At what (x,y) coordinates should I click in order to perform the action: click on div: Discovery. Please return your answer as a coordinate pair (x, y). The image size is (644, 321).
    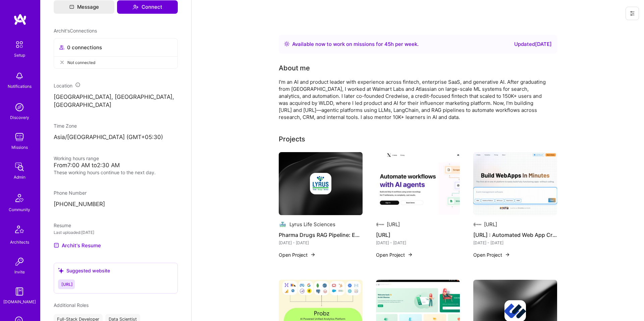
    Looking at the image, I should click on (20, 117).